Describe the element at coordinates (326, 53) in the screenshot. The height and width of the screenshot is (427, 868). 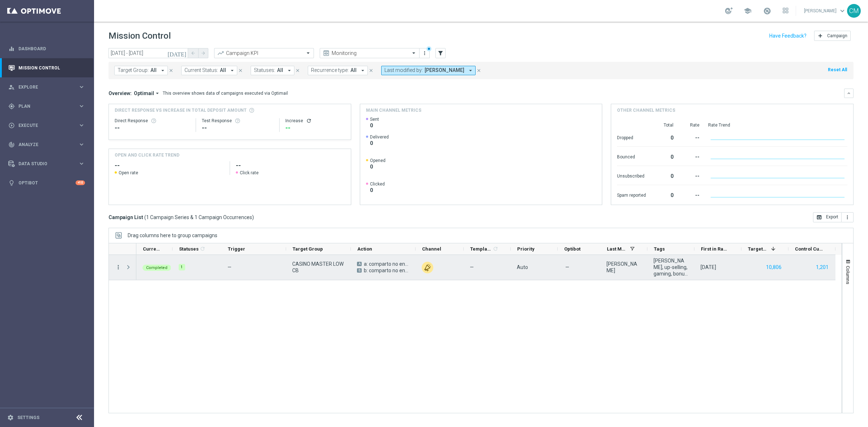
I see `i: preview` at that location.